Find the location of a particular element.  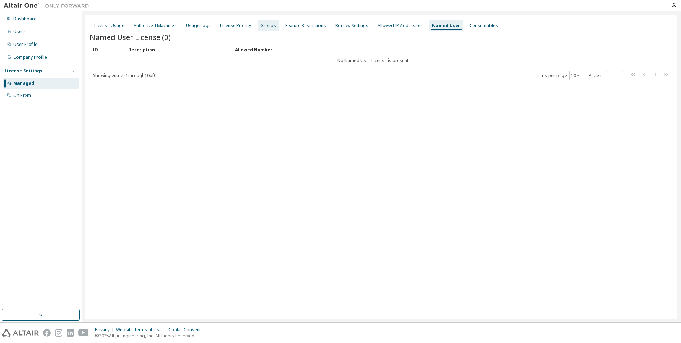

div: Company Profile is located at coordinates (30, 57).